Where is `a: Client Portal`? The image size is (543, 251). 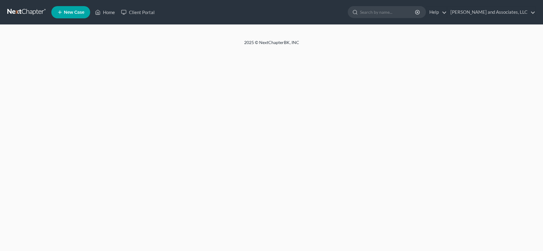
a: Client Portal is located at coordinates (138, 12).